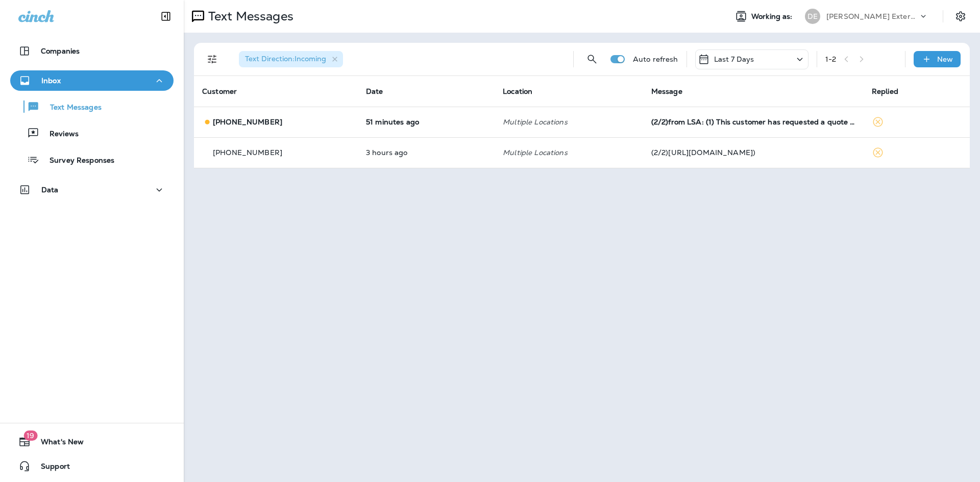 This screenshot has height=482, width=980. Describe the element at coordinates (50, 468) in the screenshot. I see `span: Support` at that location.